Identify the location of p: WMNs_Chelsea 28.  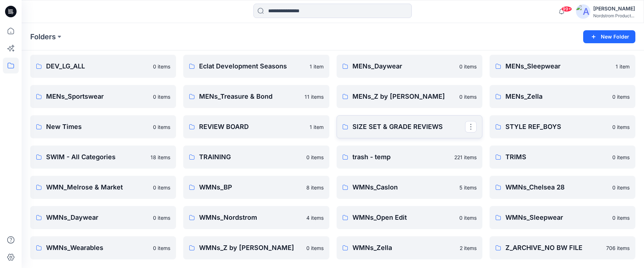
(557, 187).